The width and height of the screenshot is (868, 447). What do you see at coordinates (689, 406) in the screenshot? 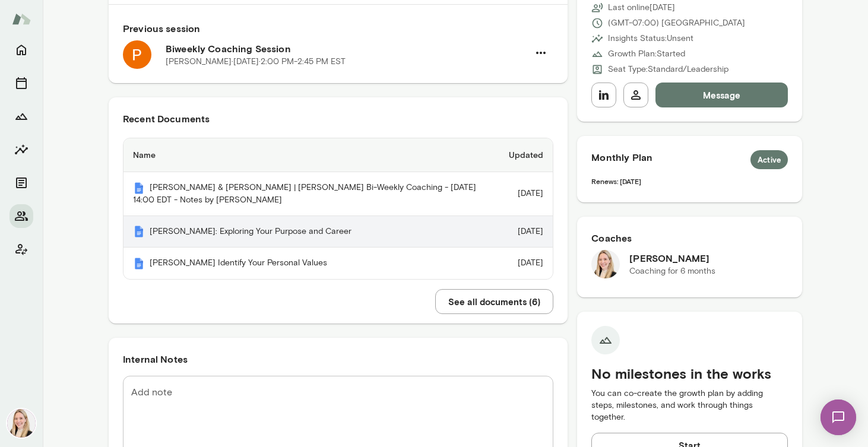
I see `p: You can co-create the growth plan by adding steps, milestones, and work through things together.` at bounding box center [689, 406].